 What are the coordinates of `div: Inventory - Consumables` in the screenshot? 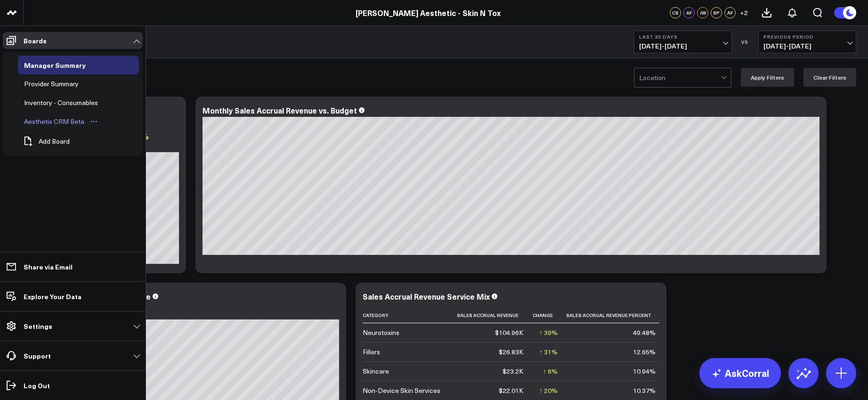 It's located at (61, 103).